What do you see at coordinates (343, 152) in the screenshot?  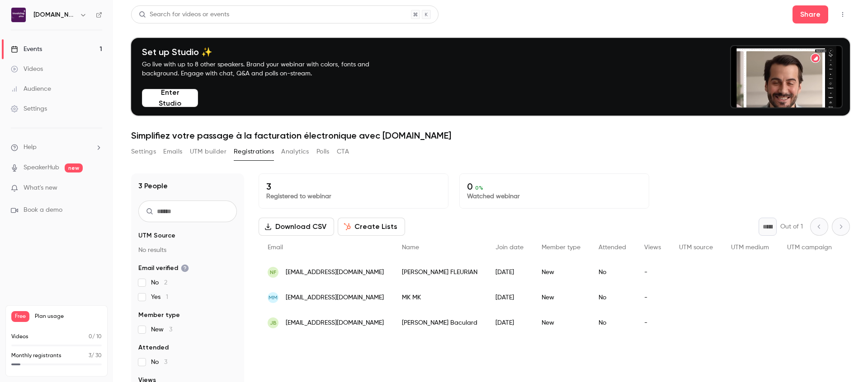 I see `button: CTA` at bounding box center [343, 152].